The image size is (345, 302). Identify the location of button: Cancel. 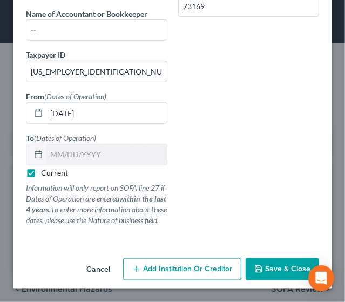
(98, 270).